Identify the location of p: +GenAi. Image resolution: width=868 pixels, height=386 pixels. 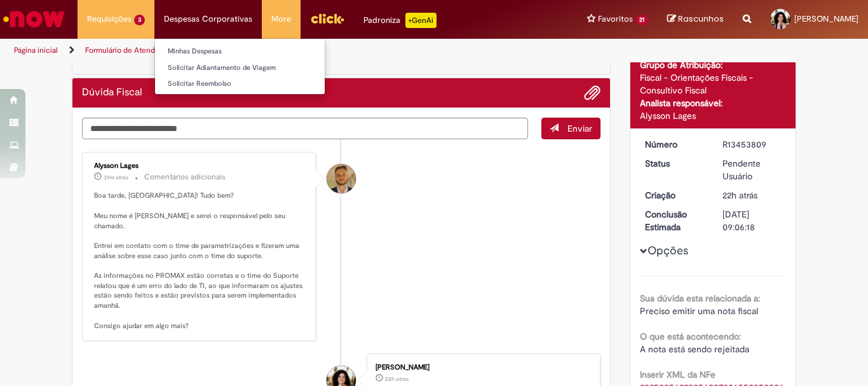
(420, 20).